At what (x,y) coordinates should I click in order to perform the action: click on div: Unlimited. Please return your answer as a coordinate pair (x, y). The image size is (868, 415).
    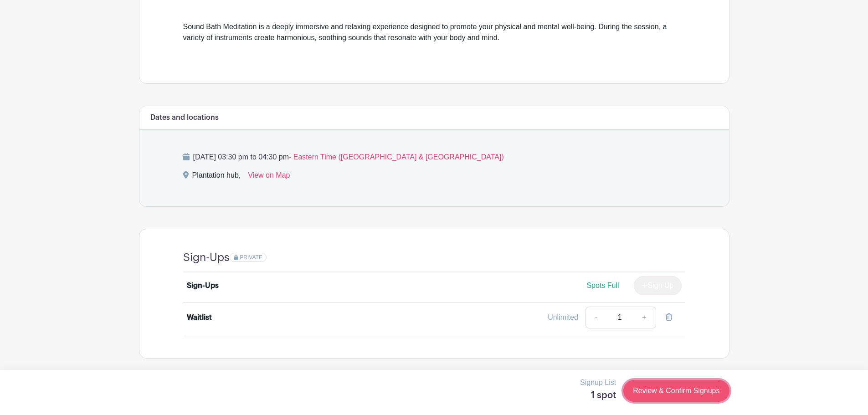
    Looking at the image, I should click on (563, 318).